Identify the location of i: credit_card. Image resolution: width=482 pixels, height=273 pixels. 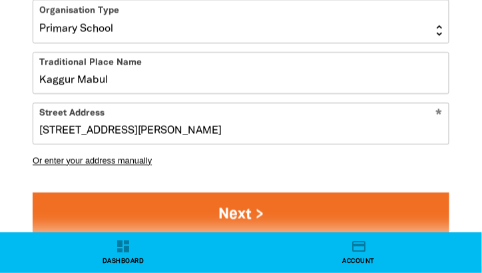
(359, 246).